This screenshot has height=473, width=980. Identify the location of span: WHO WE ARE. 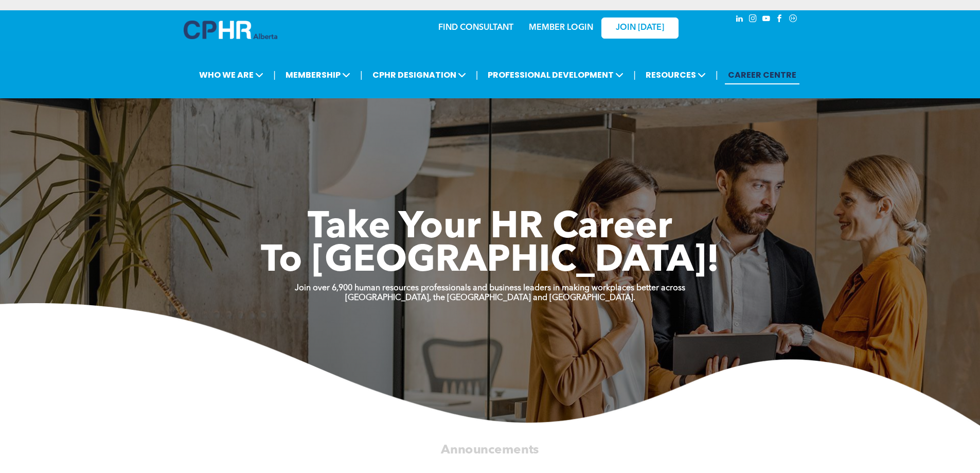
(231, 75).